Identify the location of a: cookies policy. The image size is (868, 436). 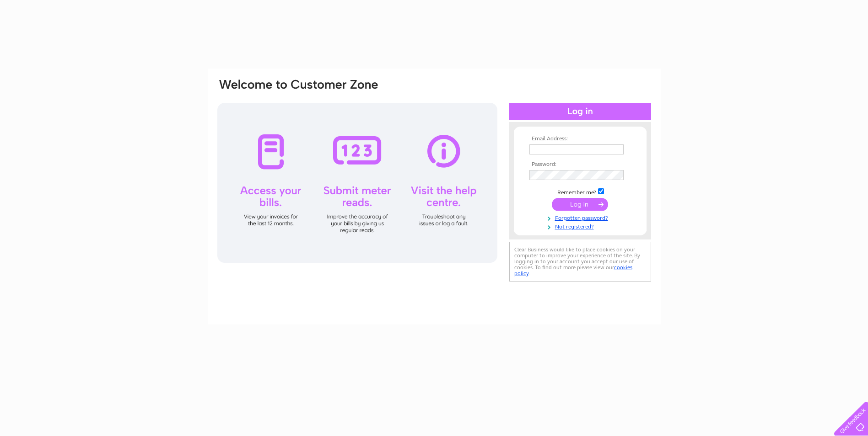
(573, 270).